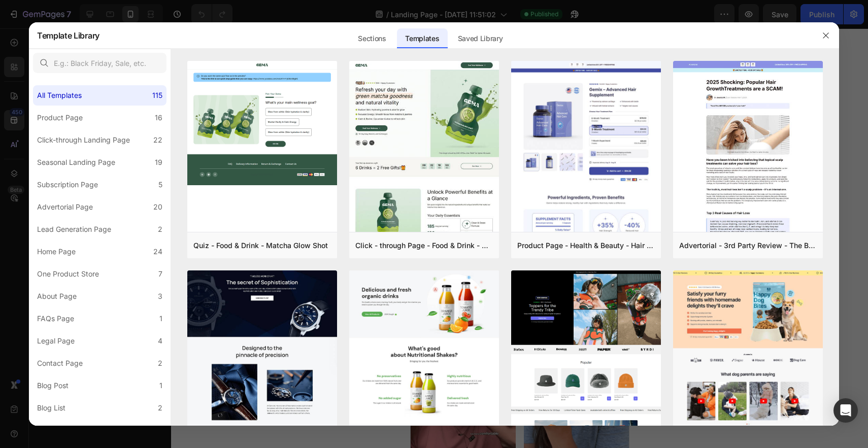 The width and height of the screenshot is (868, 448). What do you see at coordinates (68, 36) in the screenshot?
I see `h2: Template Library` at bounding box center [68, 36].